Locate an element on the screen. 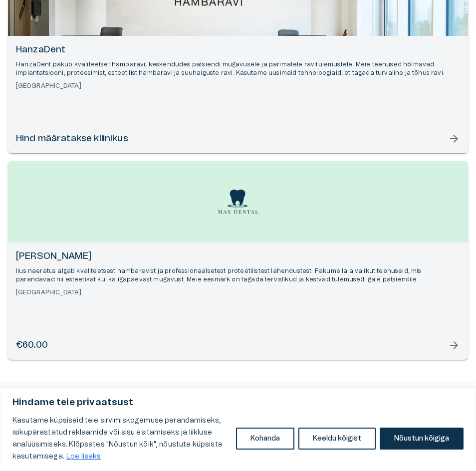 This screenshot has height=471, width=476. h6: €60.00 is located at coordinates (32, 345).